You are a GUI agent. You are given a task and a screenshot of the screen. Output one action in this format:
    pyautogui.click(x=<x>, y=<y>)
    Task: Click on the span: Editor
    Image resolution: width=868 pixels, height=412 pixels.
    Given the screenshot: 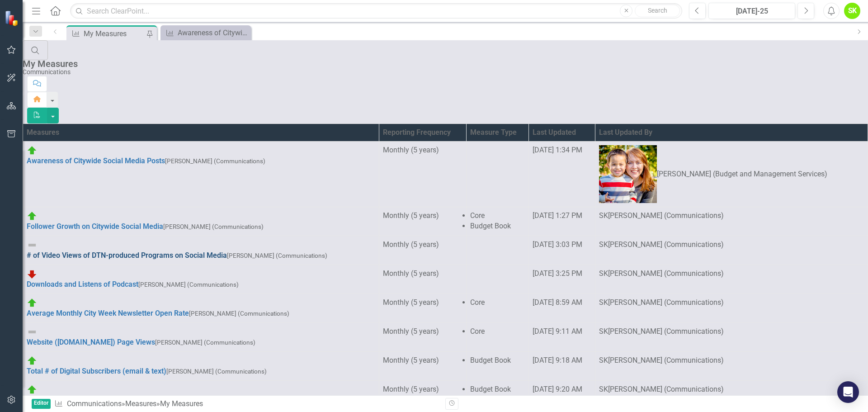 What is the action you would take?
    pyautogui.click(x=41, y=404)
    